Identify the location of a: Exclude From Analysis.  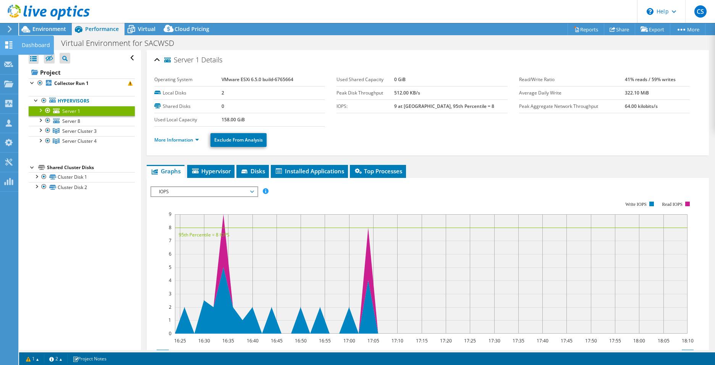
(238, 140).